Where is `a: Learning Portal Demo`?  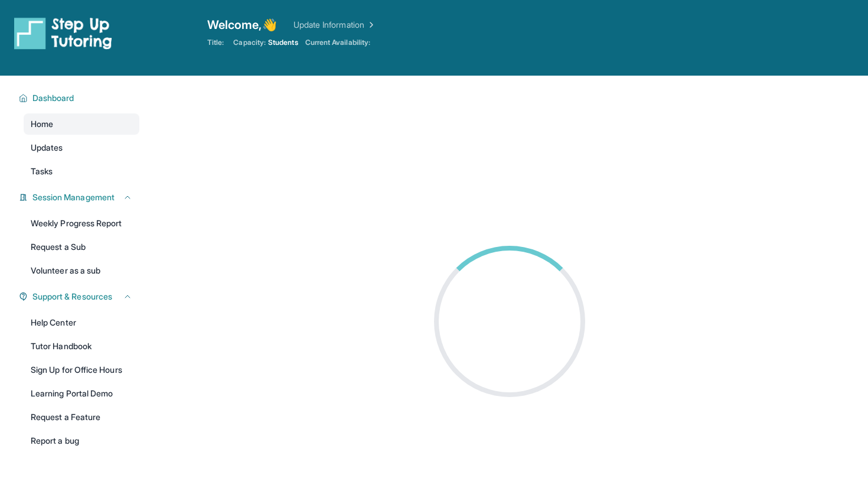
a: Learning Portal Demo is located at coordinates (81, 394).